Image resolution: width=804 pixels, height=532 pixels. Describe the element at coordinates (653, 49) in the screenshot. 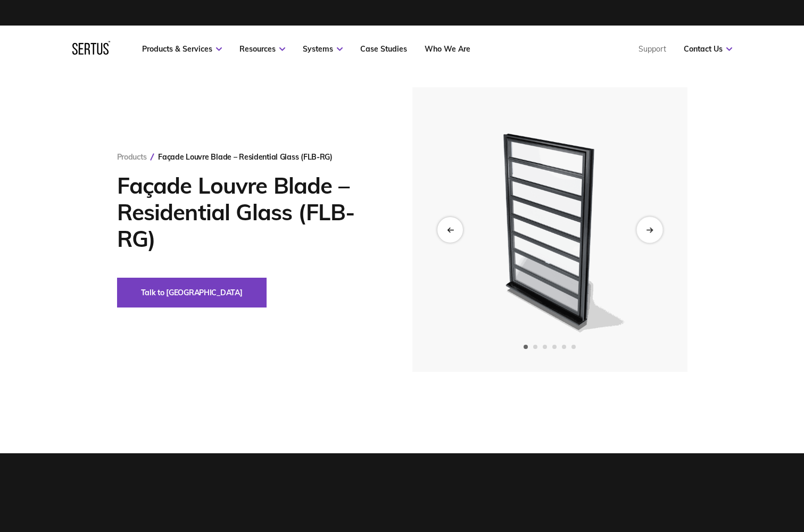

I see `a: Support` at that location.